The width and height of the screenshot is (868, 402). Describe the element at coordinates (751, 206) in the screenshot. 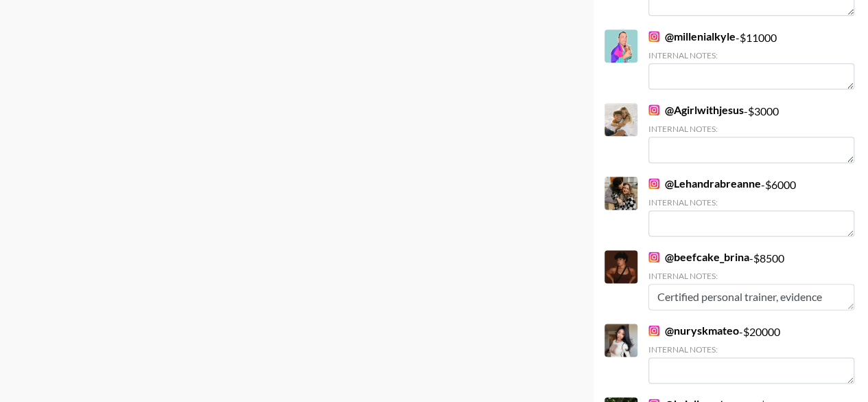

I see `div: - $ 6000` at that location.